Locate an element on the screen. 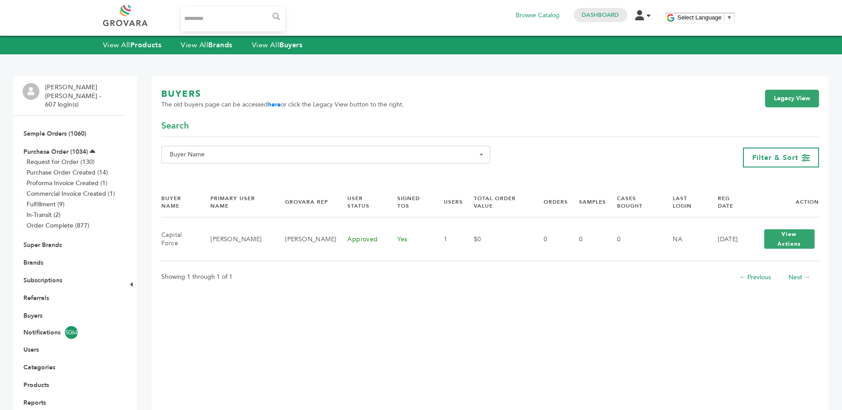  a: Select Language​ is located at coordinates (705, 17).